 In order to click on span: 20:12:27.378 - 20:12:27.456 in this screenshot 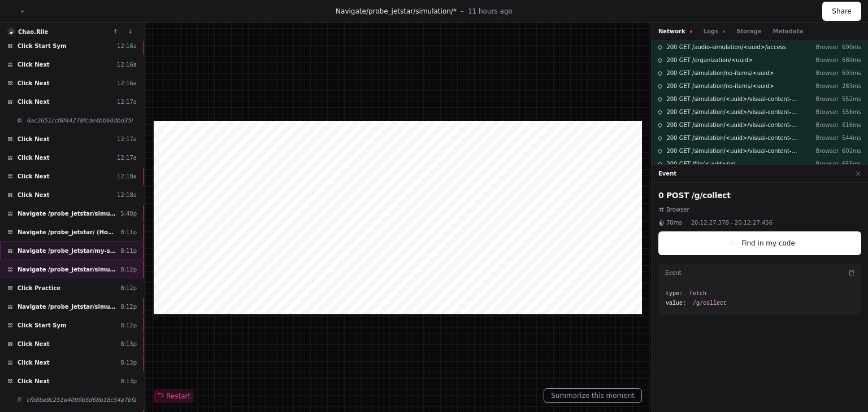, I will do `click(732, 223)`.